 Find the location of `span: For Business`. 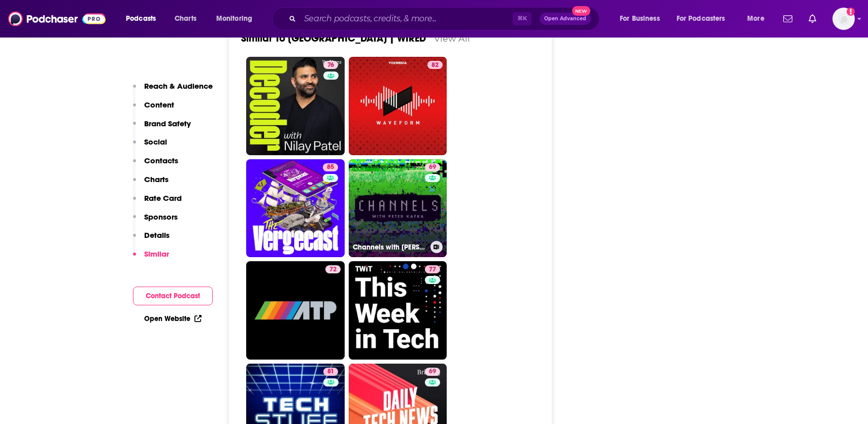

span: For Business is located at coordinates (640, 19).